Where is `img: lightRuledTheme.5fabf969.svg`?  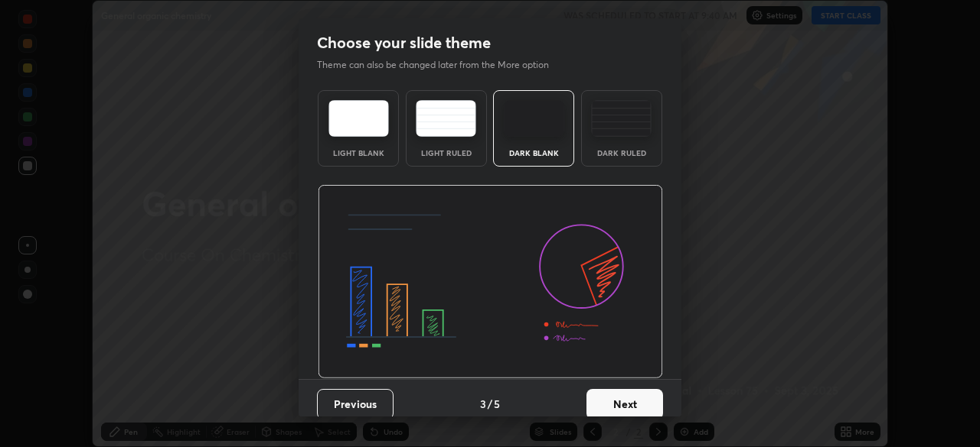 img: lightRuledTheme.5fabf969.svg is located at coordinates (446, 118).